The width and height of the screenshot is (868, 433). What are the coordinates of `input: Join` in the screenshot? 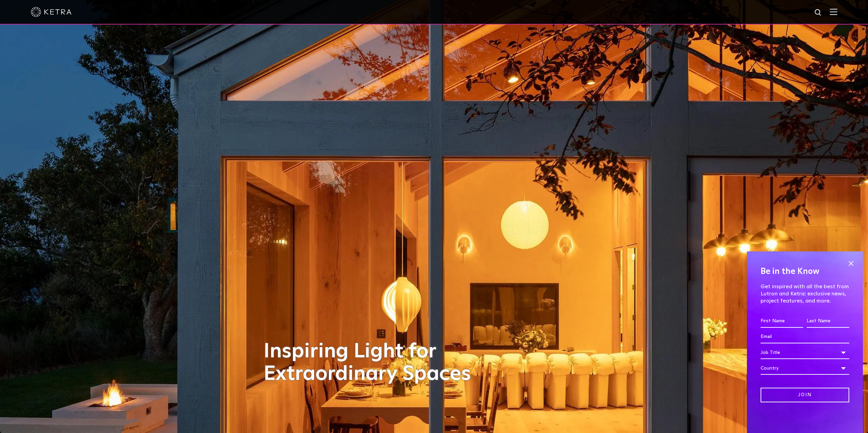 It's located at (804, 395).